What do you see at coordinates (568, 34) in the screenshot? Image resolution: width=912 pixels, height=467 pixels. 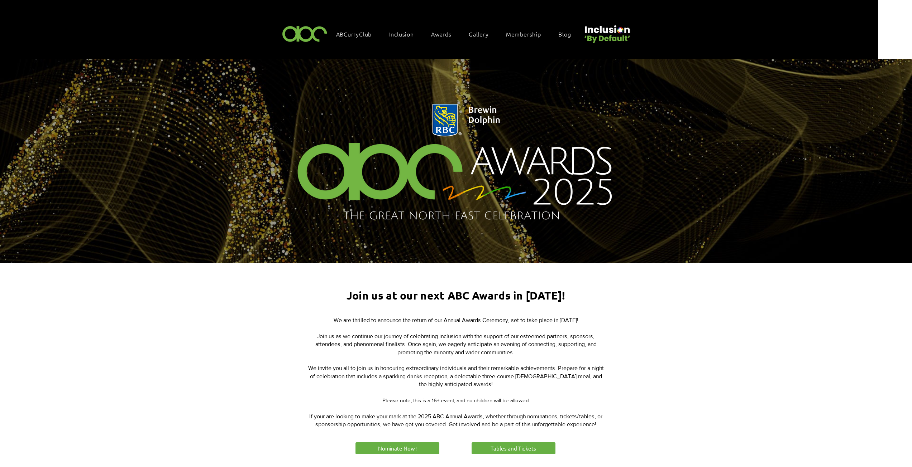 I see `a: Blog` at bounding box center [568, 34].